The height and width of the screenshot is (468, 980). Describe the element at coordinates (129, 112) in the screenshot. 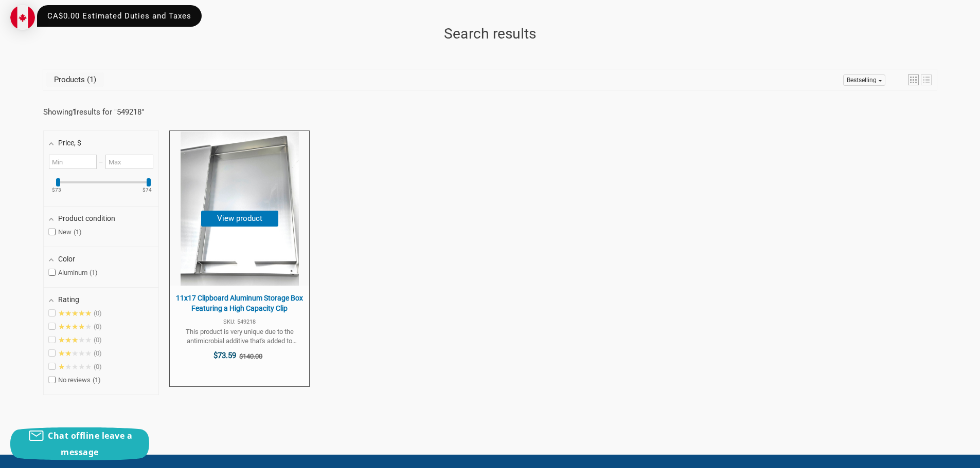

I see `a: 549218` at that location.